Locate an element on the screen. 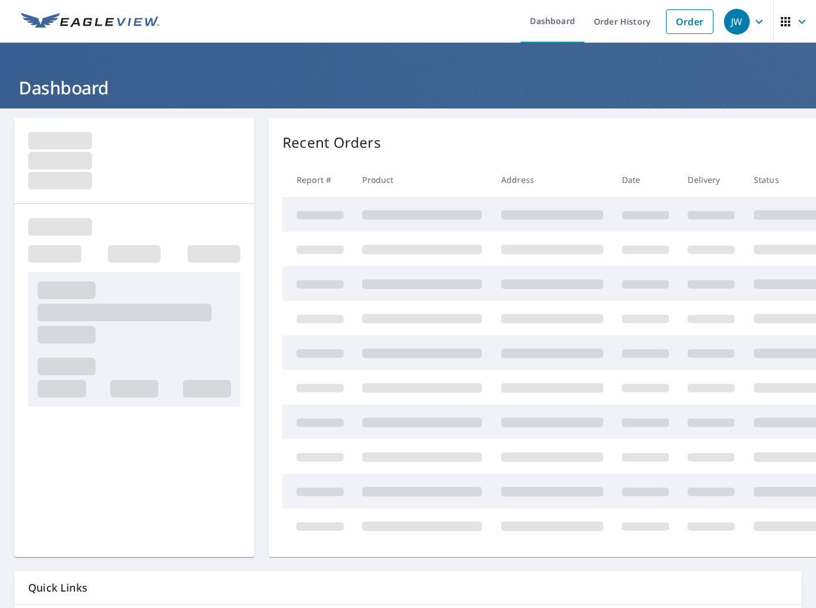 Image resolution: width=816 pixels, height=608 pixels. img: EV Logo is located at coordinates (90, 22).